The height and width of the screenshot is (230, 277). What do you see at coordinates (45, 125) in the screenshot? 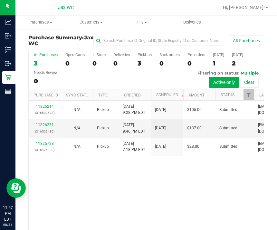
I see `a: 11826231` at bounding box center [45, 125].